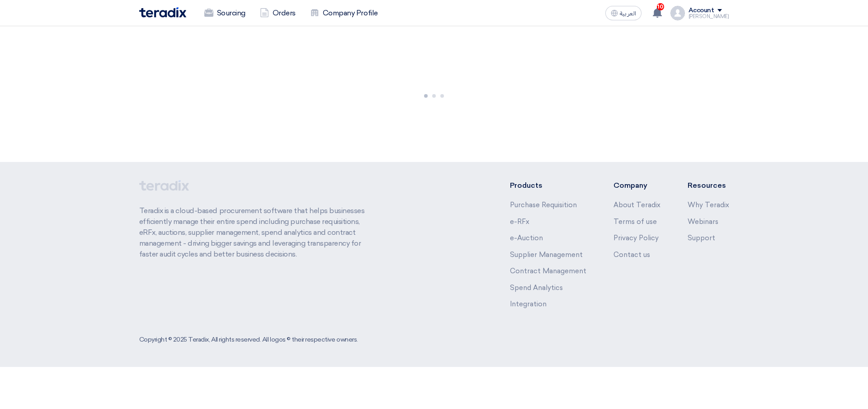  Describe the element at coordinates (628, 14) in the screenshot. I see `span: العربية` at that location.